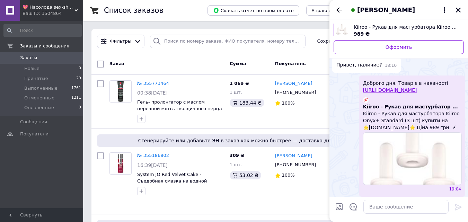 This screenshot has width=468, height=222. I want to click on span: Заказ, so click(117, 63).